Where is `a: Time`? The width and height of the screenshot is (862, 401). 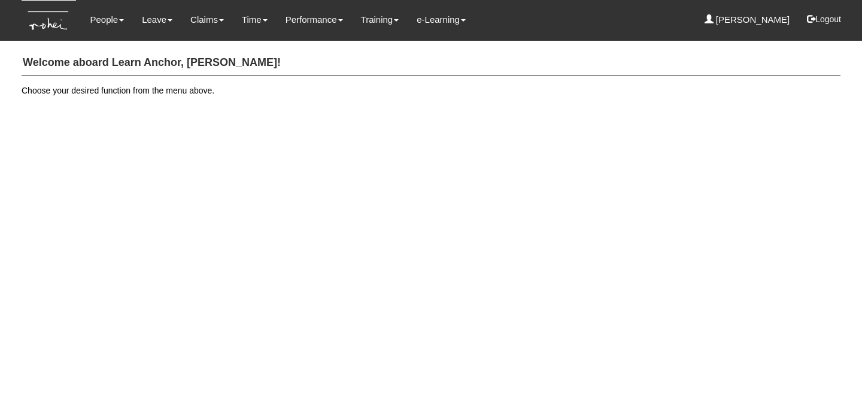
a: Time is located at coordinates (255, 20).